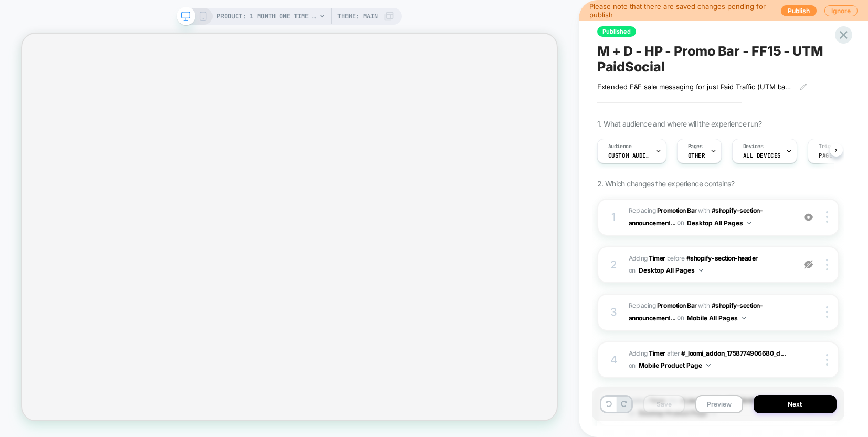 Image resolution: width=868 pixels, height=437 pixels. I want to click on span: ALL DEVICES, so click(762, 155).